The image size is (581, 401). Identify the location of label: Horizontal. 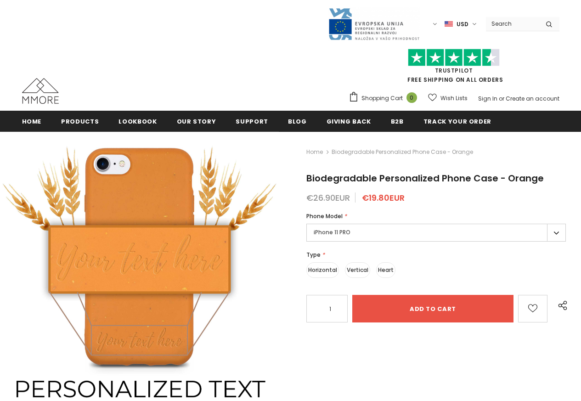
(323, 270).